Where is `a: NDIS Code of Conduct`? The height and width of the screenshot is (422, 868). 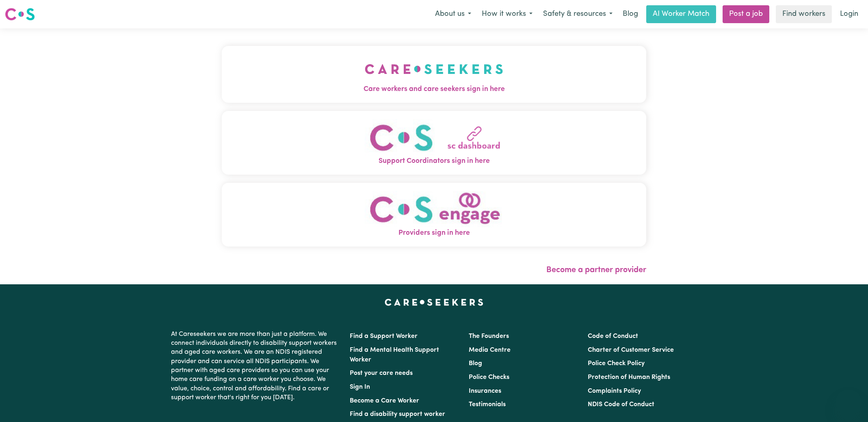 a: NDIS Code of Conduct is located at coordinates (621, 405).